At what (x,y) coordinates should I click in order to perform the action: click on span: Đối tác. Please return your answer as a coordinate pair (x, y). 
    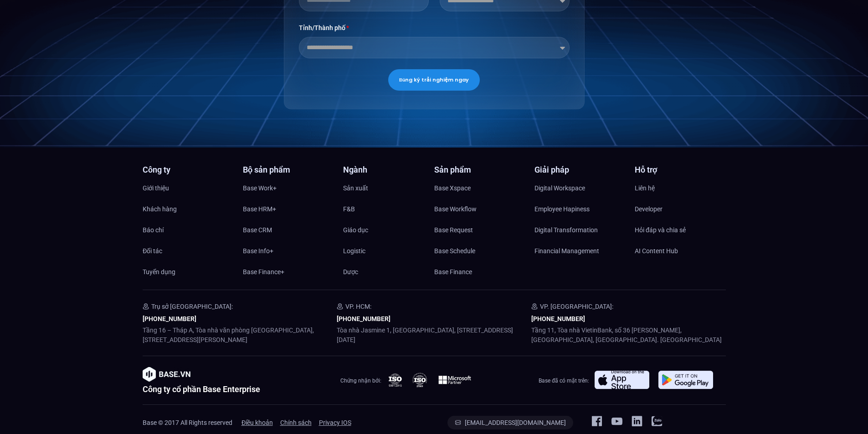
    Looking at the image, I should click on (152, 251).